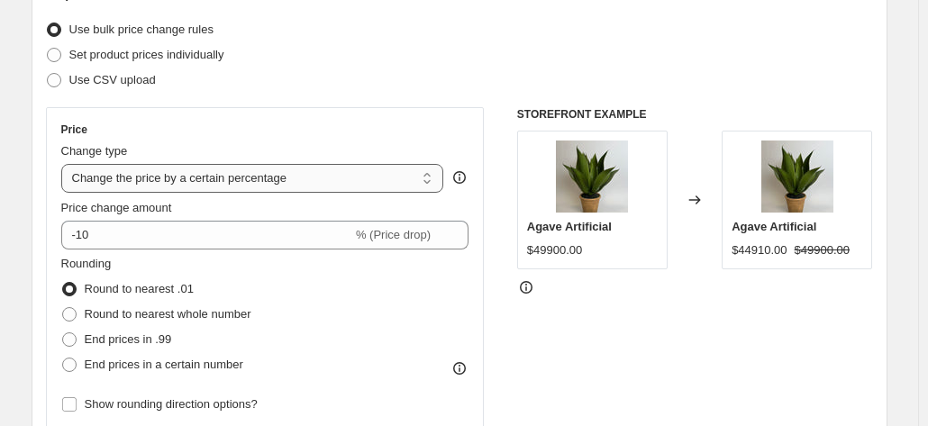 Image resolution: width=928 pixels, height=426 pixels. What do you see at coordinates (164, 364) in the screenshot?
I see `span: End prices in a certain number` at bounding box center [164, 364].